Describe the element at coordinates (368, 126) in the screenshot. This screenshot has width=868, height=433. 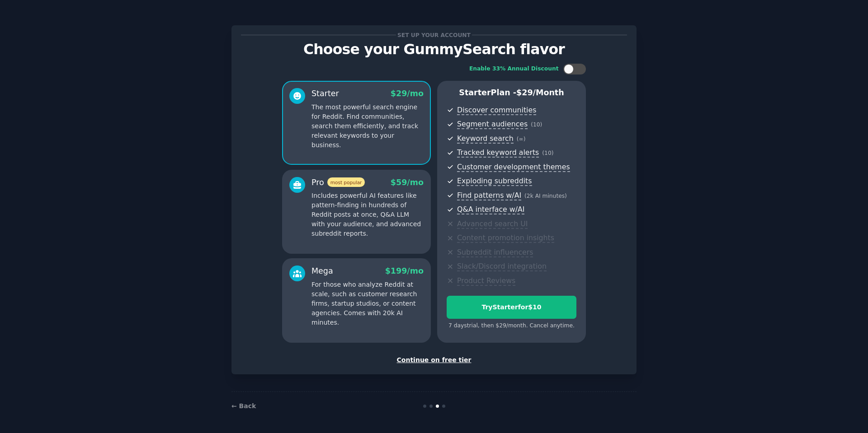
I see `p: The most powerful search engine for Reddit. Find communities, search them efficiently, and track ...` at that location.